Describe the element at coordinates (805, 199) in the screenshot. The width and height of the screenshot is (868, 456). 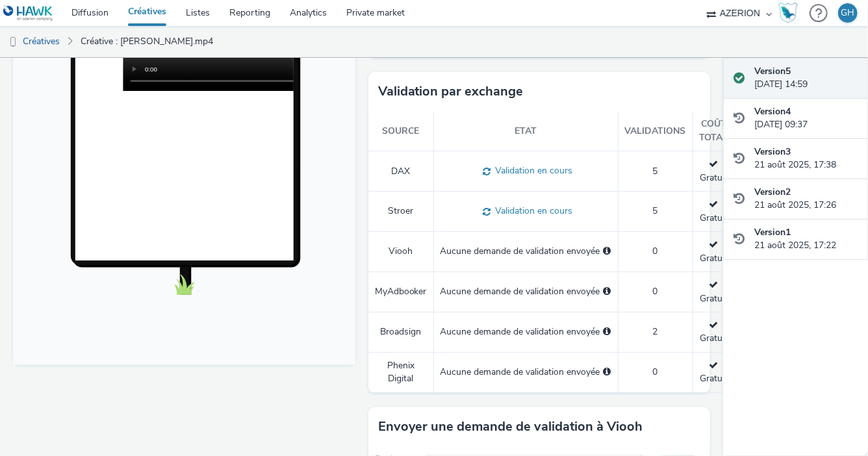
I see `div: 21 août 2025, 17:26` at that location.